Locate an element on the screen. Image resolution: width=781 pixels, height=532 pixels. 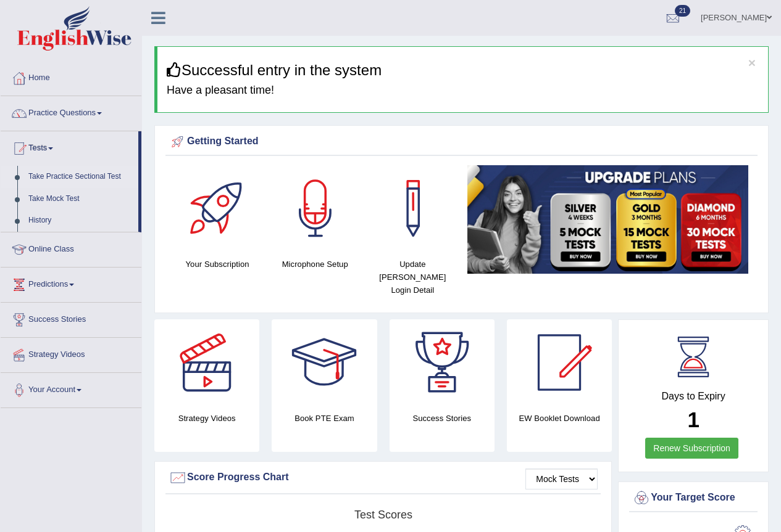
div: Your Target Score is located at coordinates (693, 498).